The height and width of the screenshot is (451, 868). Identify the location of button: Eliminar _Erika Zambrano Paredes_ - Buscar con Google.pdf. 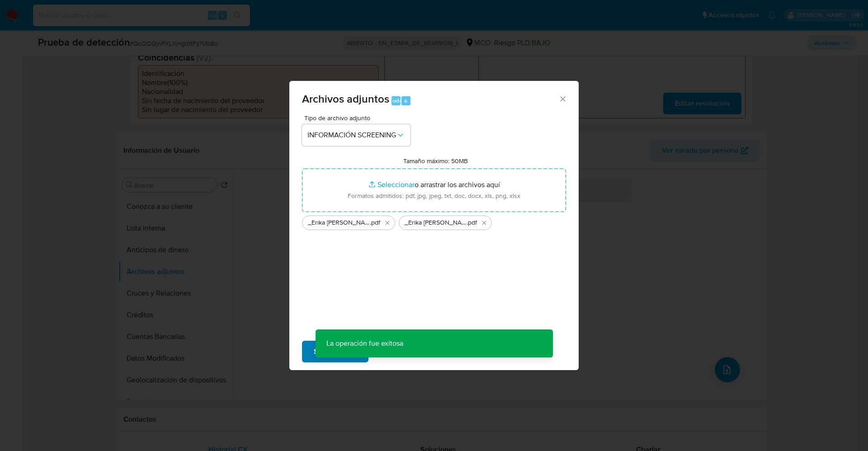
(484, 223).